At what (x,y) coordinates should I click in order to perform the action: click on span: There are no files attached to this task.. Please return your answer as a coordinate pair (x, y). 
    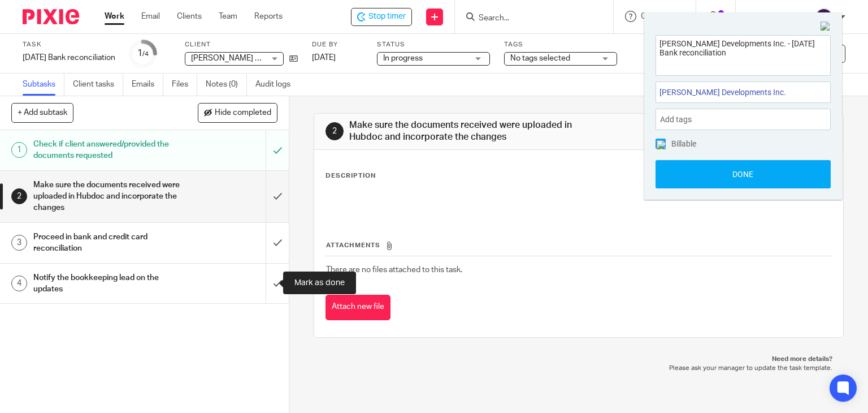
    Looking at the image, I should click on (394, 270).